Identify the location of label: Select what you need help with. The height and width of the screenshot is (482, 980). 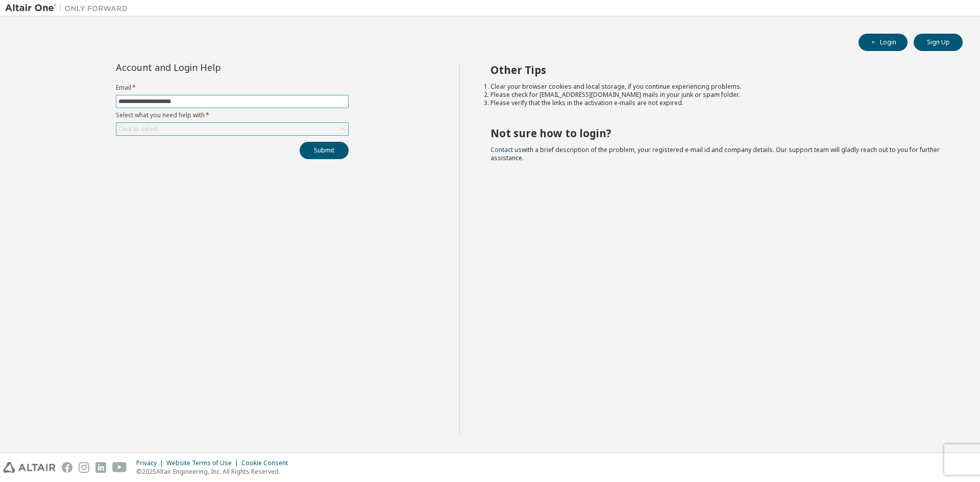
(232, 115).